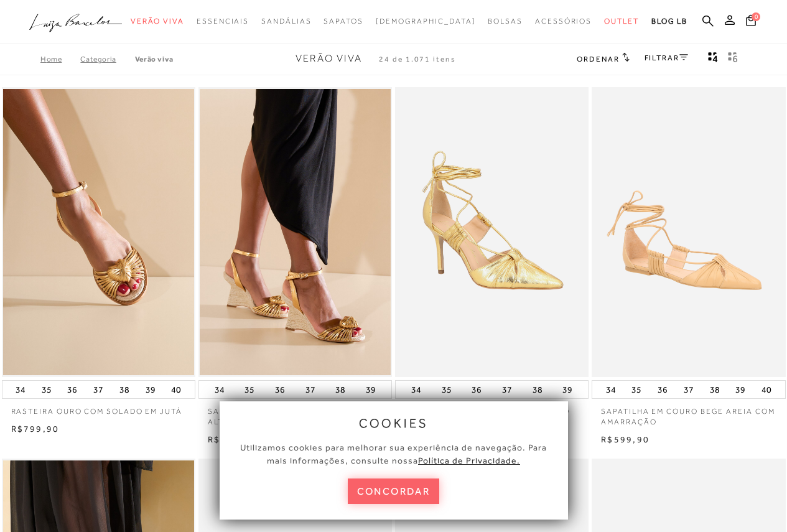 The height and width of the screenshot is (532, 787). What do you see at coordinates (491, 232) in the screenshot?
I see `a: SCARPIN SALTO ALTO EM METALIZADO OURO COM AMARRAÇÃO SCARPIN SALTO ALTO EM METALIZADO OURO COM AMA...` at bounding box center [491, 232].